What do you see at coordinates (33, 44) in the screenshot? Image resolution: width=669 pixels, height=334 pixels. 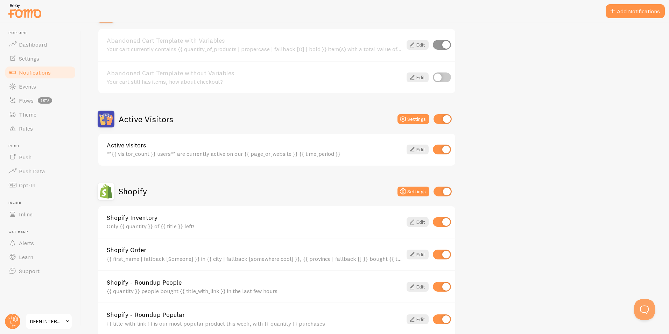 I see `span: Dashboard` at bounding box center [33, 44].